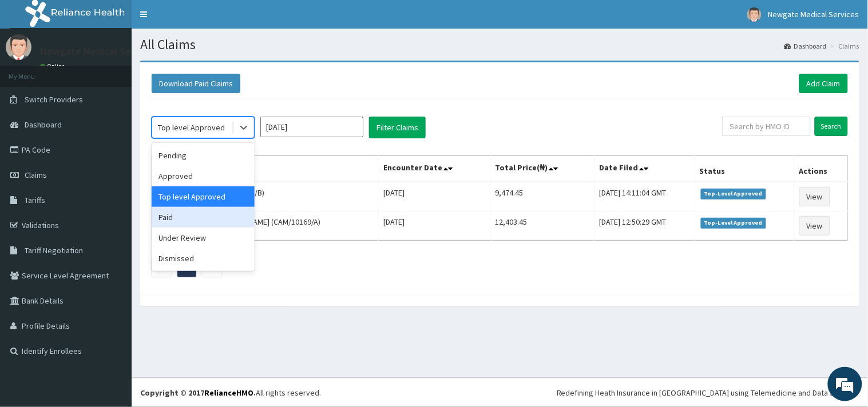  Describe the element at coordinates (54, 99) in the screenshot. I see `span: Switch Providers` at that location.